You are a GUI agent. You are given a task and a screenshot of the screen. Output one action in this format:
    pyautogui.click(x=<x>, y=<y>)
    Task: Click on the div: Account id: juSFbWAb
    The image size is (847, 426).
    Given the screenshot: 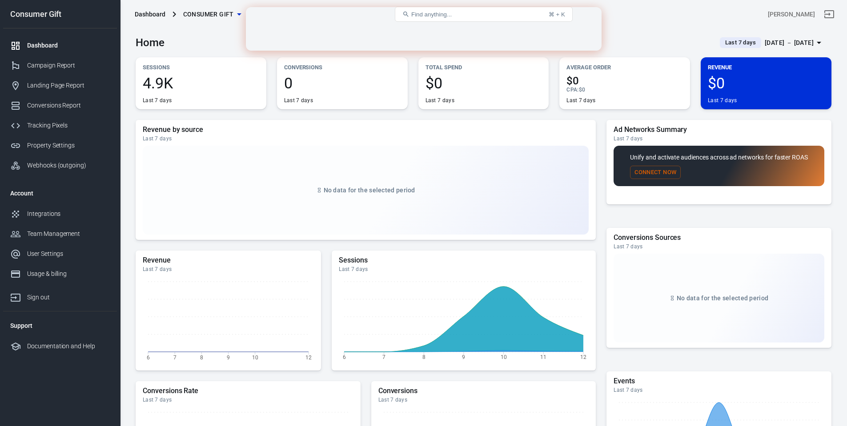 What is the action you would take?
    pyautogui.click(x=792, y=14)
    